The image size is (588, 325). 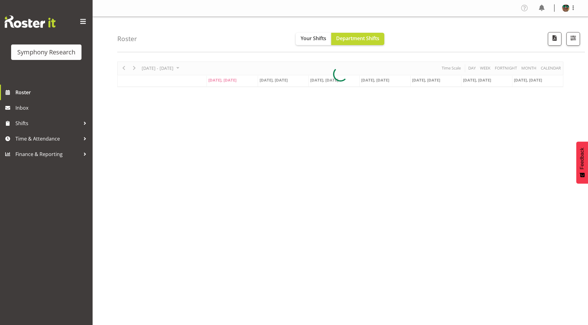 I want to click on h4: Roster, so click(x=127, y=39).